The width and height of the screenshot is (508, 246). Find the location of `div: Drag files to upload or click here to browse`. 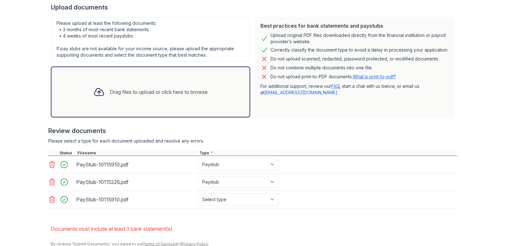

div: Drag files to upload or click here to browse is located at coordinates (159, 92).